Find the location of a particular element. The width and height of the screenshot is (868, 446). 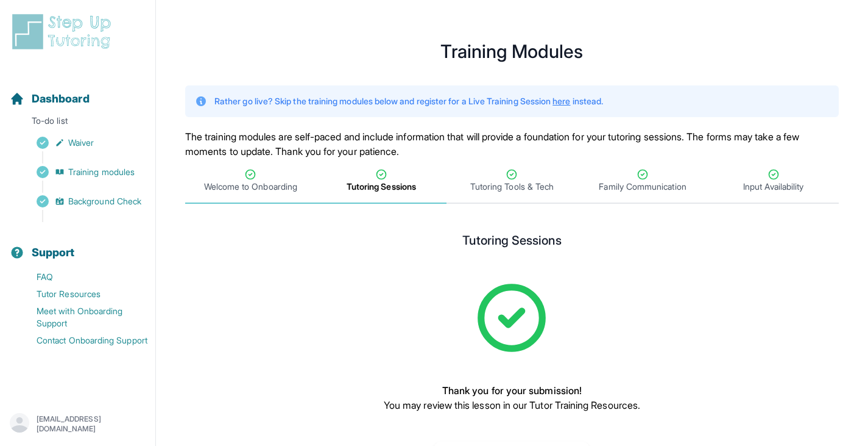

span: Dashboard is located at coordinates (60, 98).